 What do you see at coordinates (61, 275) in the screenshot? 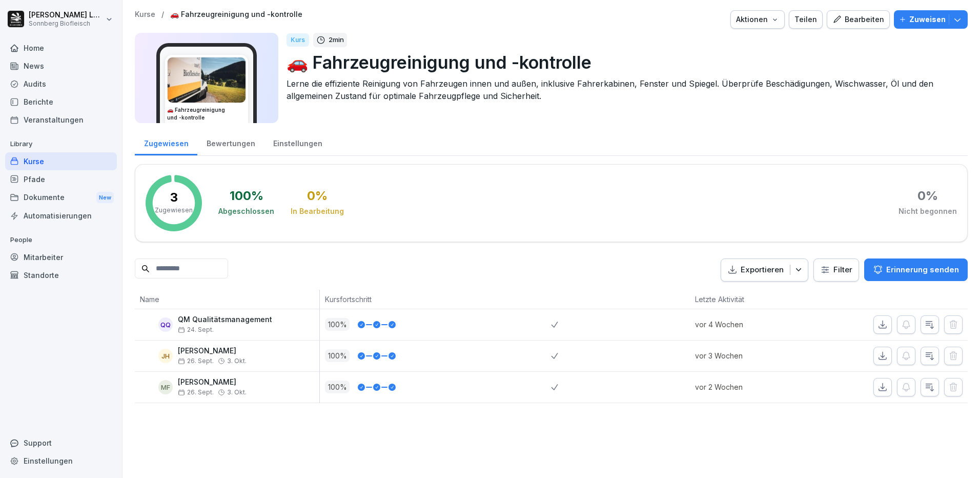
I see `div: Standorte` at bounding box center [61, 275].